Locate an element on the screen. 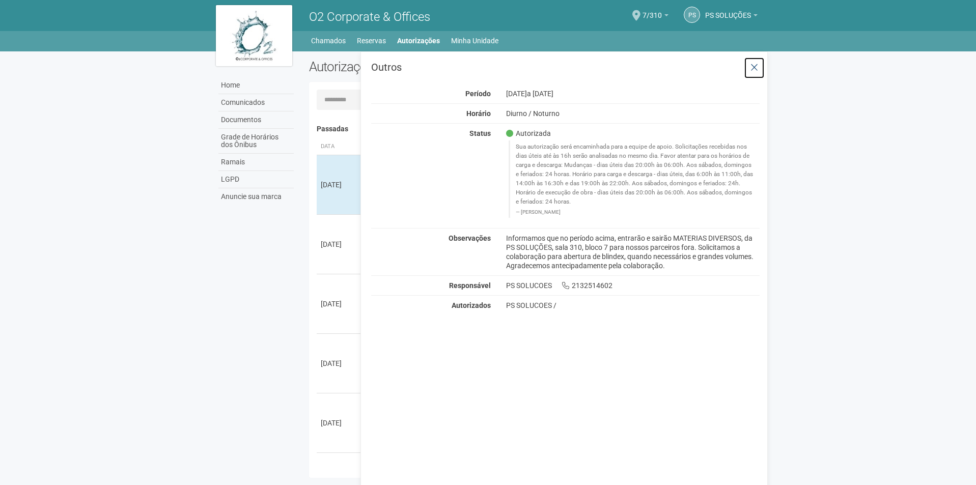 The height and width of the screenshot is (485, 976). strong: Responsável is located at coordinates (470, 286).